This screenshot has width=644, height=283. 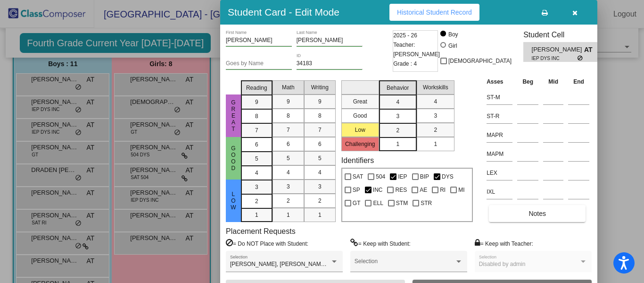 What do you see at coordinates (357, 176) in the screenshot?
I see `span: SAT` at bounding box center [357, 176].